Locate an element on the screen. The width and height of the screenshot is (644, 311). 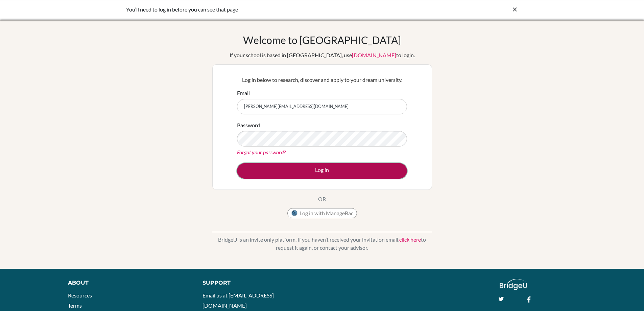
button: Log in with ManageBac is located at coordinates (322, 213).